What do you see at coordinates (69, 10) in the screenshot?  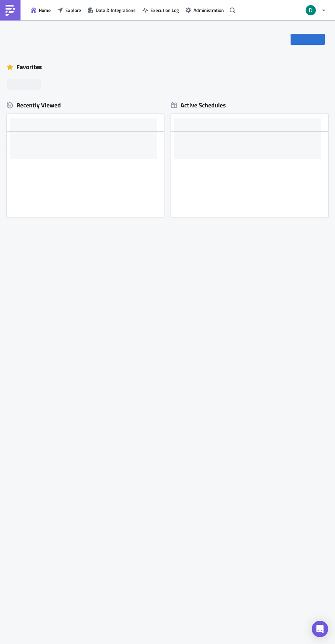 I see `button: Explore` at bounding box center [69, 10].